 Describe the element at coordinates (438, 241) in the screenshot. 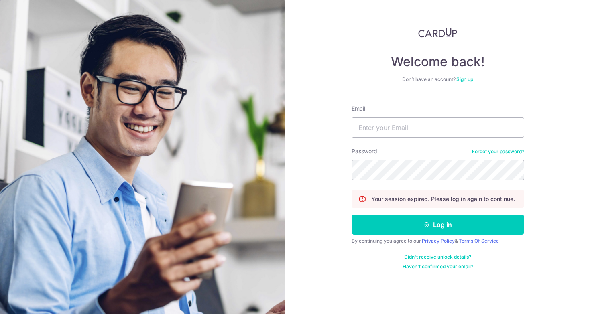

I see `a: Privacy Policy` at that location.